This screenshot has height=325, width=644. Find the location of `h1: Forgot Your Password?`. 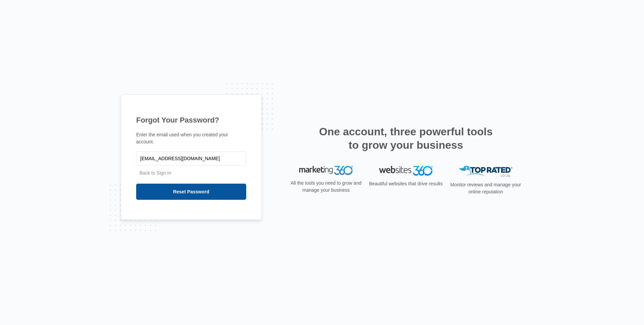

h1: Forgot Your Password? is located at coordinates (191, 120).